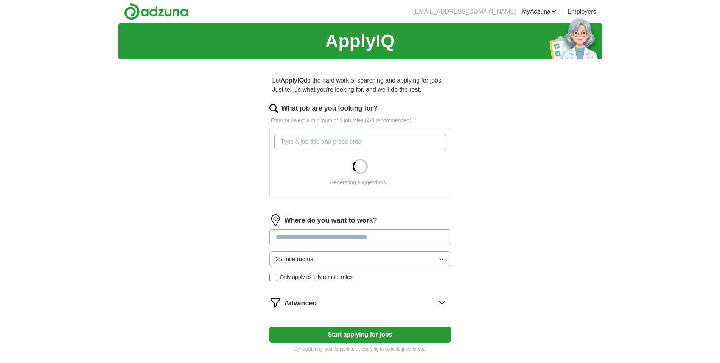 This screenshot has width=720, height=363. Describe the element at coordinates (360, 182) in the screenshot. I see `div: Generating suggestions...` at that location.